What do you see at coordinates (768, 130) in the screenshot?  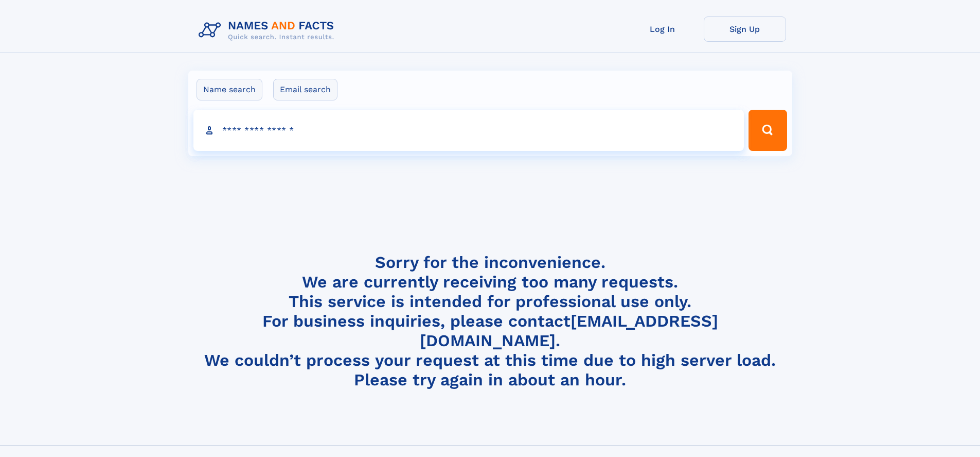 I see `button: Search Button` at bounding box center [768, 130].